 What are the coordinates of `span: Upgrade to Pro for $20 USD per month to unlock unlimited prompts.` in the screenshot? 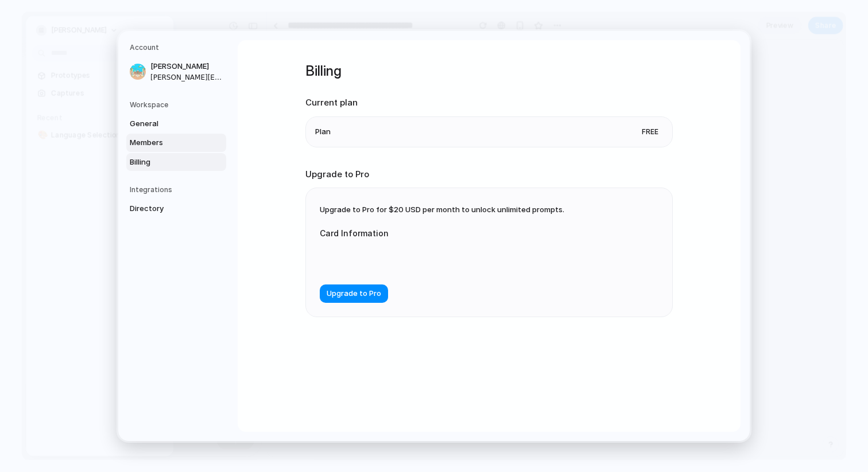 It's located at (442, 209).